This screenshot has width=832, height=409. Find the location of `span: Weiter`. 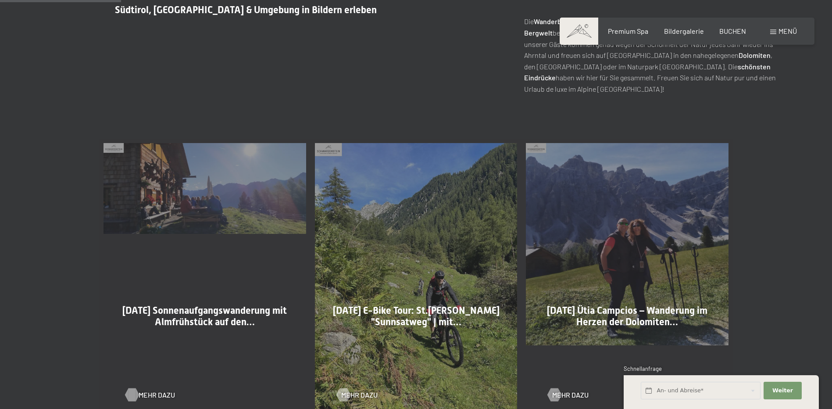

span: Weiter is located at coordinates (782, 390).